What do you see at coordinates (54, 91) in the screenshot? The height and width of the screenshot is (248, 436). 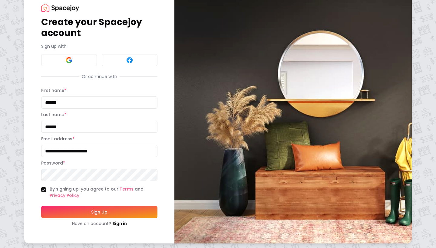 I see `label: First name` at bounding box center [54, 91].